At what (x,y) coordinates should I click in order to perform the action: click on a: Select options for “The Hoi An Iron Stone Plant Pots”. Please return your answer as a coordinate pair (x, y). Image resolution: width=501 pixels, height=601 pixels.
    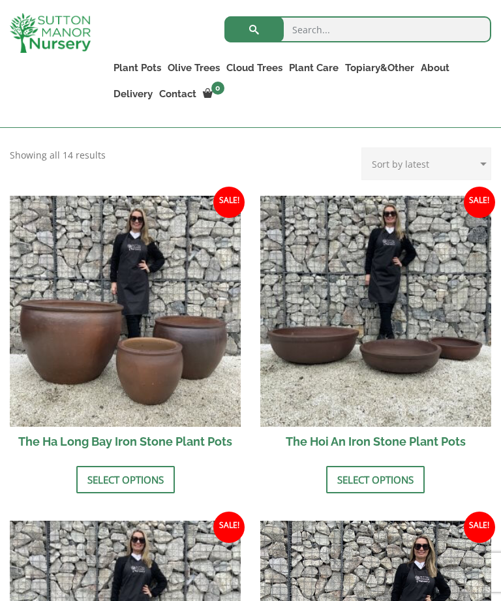
    Looking at the image, I should click on (375, 480).